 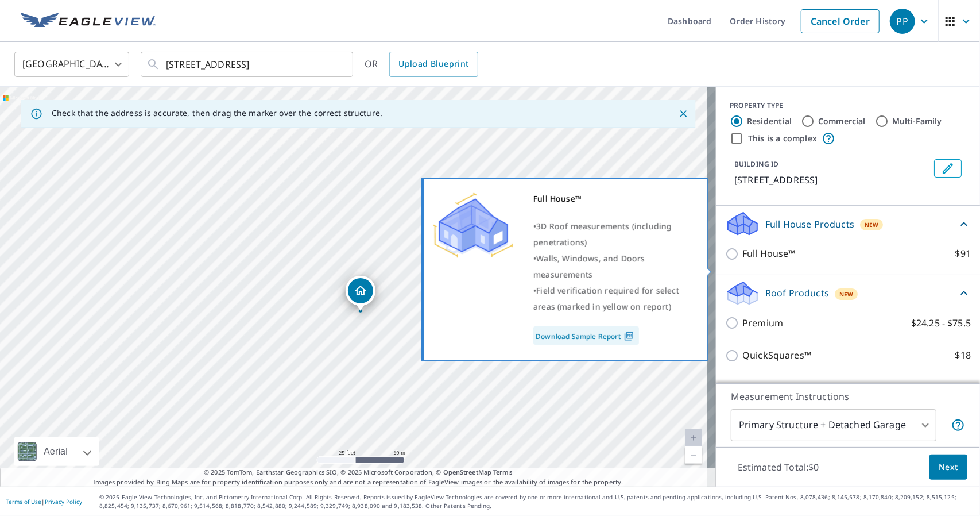 I want to click on a: Terms, so click(x=503, y=472).